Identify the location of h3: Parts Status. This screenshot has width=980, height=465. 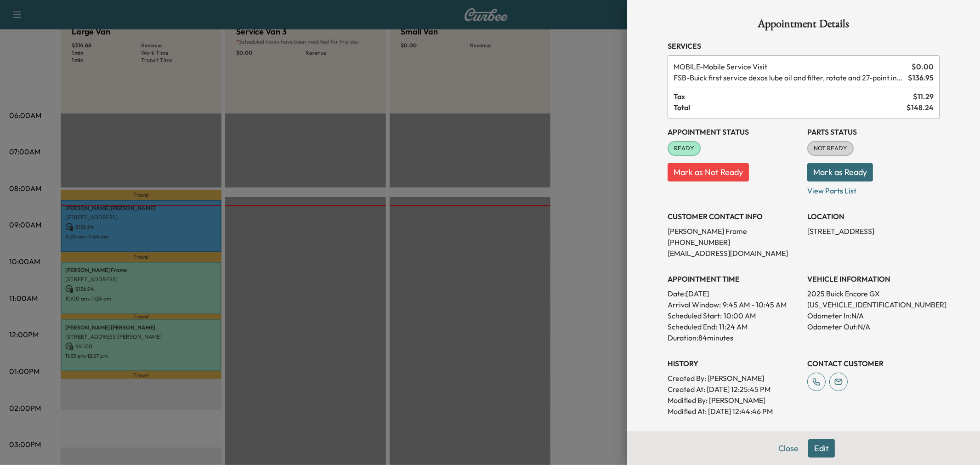
(873, 132).